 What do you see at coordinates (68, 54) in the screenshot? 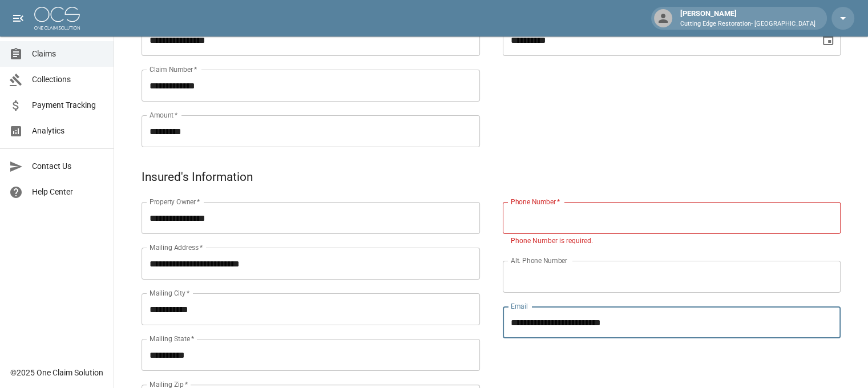
I see `span: Claims` at bounding box center [68, 54].